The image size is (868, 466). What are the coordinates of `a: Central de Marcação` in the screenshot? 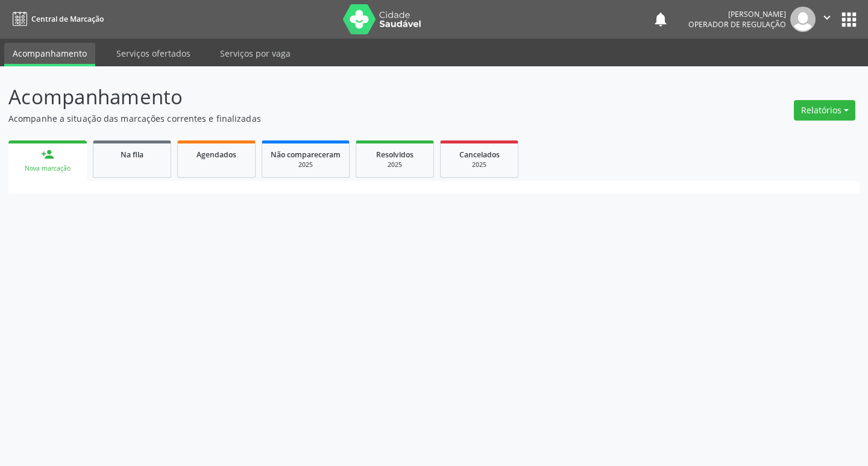 It's located at (56, 18).